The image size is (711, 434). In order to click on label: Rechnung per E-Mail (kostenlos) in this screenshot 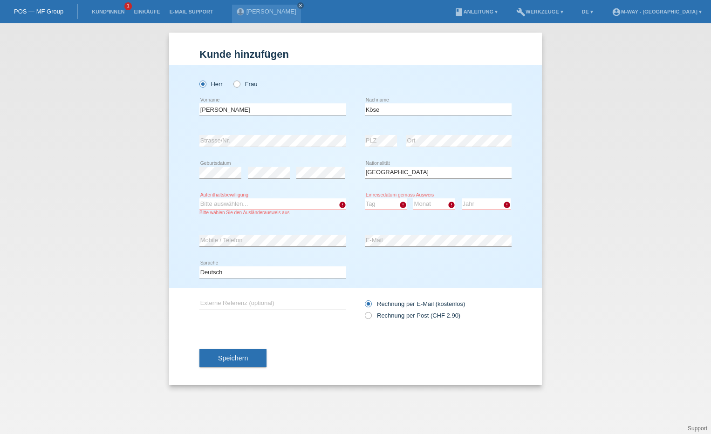, I will do `click(415, 304)`.